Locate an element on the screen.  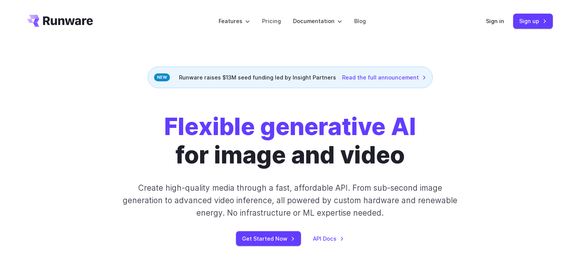
p: Create high-quality media through a fast, affordable API. From sub-second image generation to adv... is located at coordinates (290, 200).